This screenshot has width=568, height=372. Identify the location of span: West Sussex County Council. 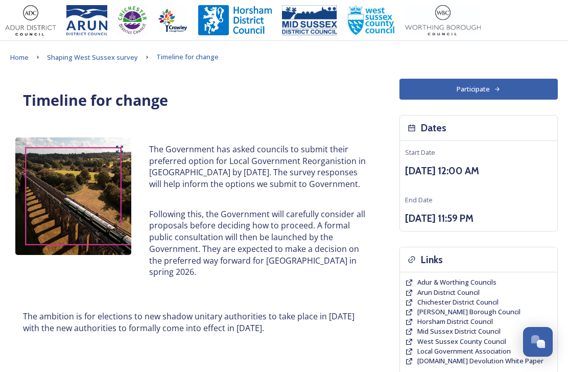
(462, 341).